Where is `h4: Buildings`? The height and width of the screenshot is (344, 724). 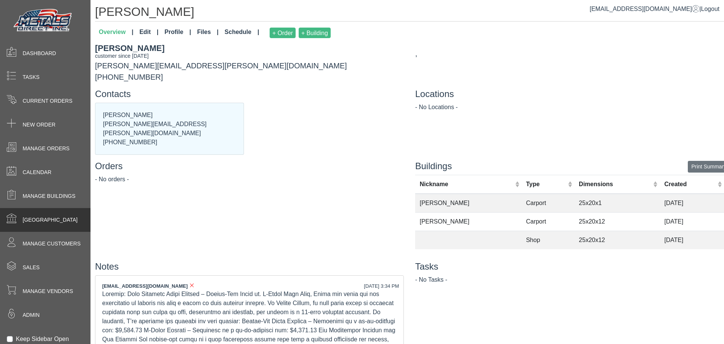 h4: Buildings is located at coordinates (570, 166).